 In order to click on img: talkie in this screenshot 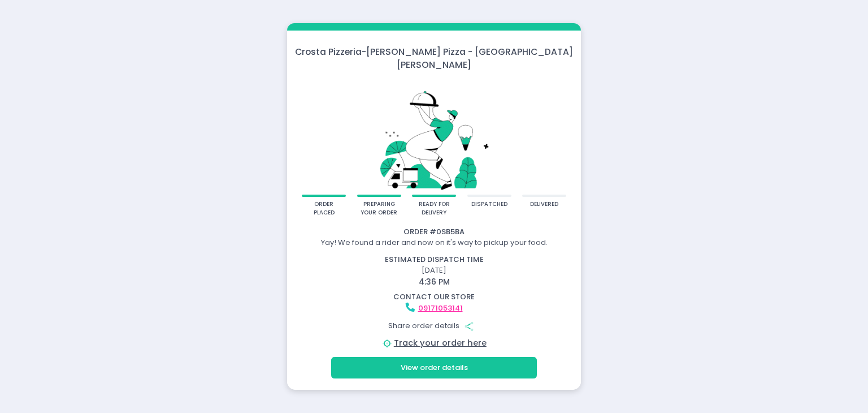, I will do `click(434, 136)`.